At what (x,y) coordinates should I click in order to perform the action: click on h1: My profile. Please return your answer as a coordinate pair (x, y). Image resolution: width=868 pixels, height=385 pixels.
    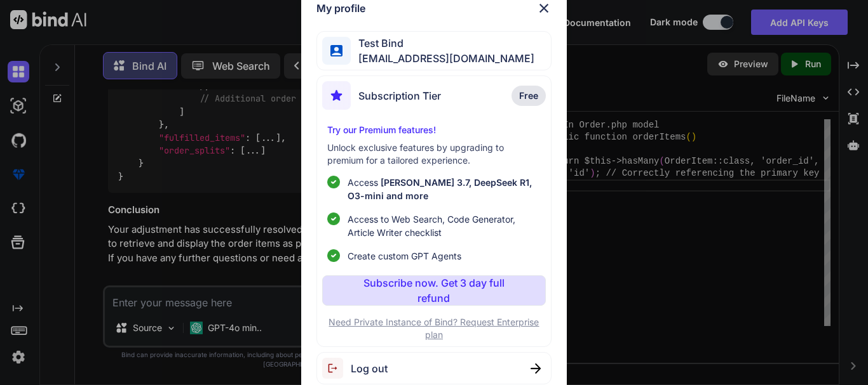
    Looking at the image, I should click on (340, 9).